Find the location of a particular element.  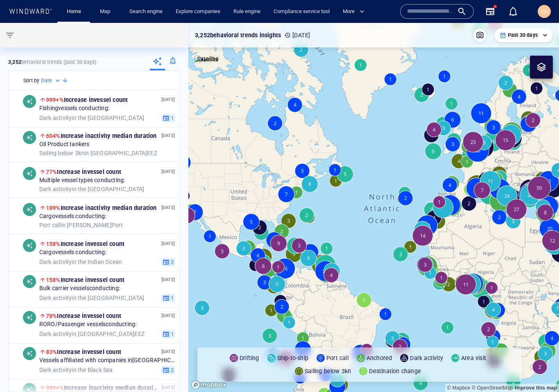

button: More is located at coordinates (355, 12).